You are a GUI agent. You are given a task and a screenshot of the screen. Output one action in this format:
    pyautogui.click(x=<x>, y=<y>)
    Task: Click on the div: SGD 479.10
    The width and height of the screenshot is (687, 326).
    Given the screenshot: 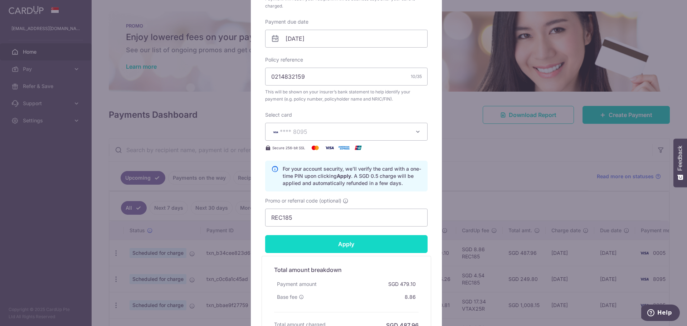 What is the action you would take?
    pyautogui.click(x=402, y=284)
    